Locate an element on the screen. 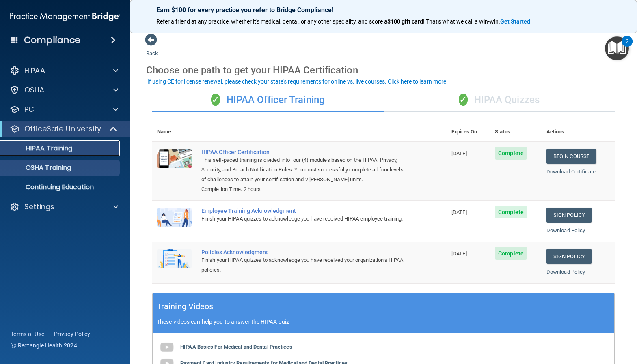 The height and width of the screenshot is (364, 637). p: Settings is located at coordinates (39, 207).